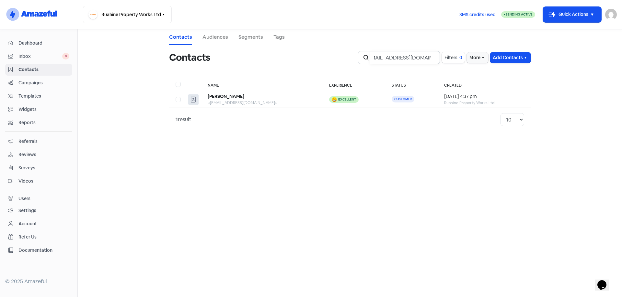  What do you see at coordinates (40, 56) in the screenshot?
I see `span: Inbox` at bounding box center [40, 56].